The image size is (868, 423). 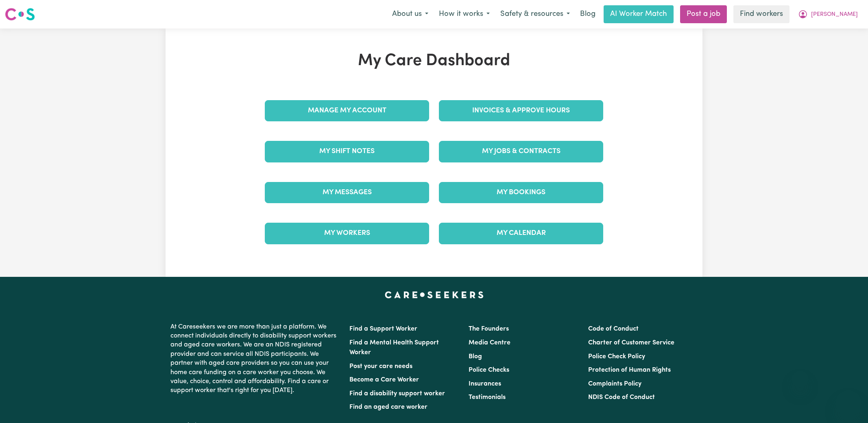 What do you see at coordinates (347, 151) in the screenshot?
I see `a: My Shift Notes` at bounding box center [347, 151].